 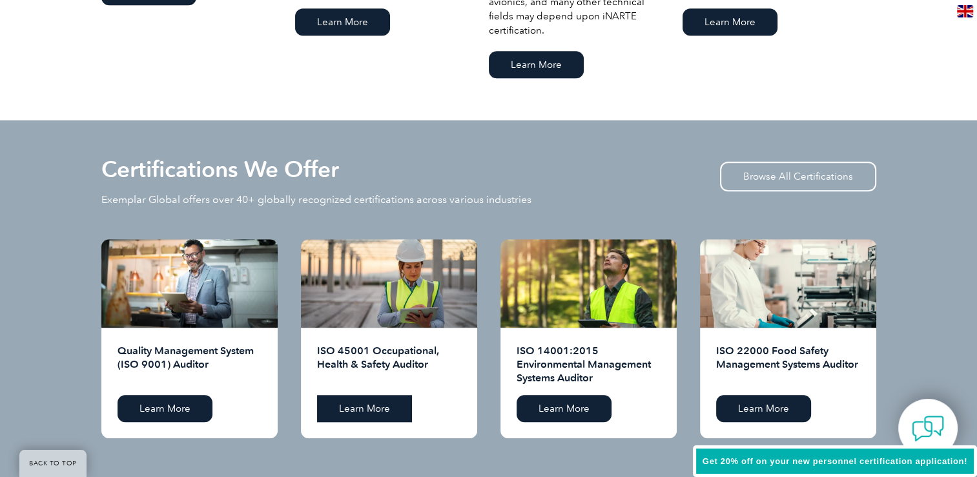 What do you see at coordinates (835, 460) in the screenshot?
I see `span: Get 20% off on your new personnel certification application!` at bounding box center [835, 460].